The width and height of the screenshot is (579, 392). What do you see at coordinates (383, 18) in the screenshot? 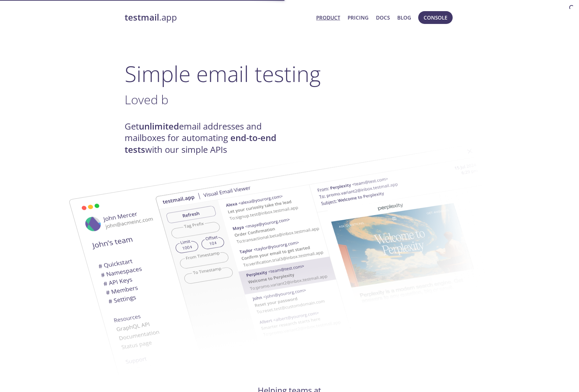
I see `a: Docs` at bounding box center [383, 18].